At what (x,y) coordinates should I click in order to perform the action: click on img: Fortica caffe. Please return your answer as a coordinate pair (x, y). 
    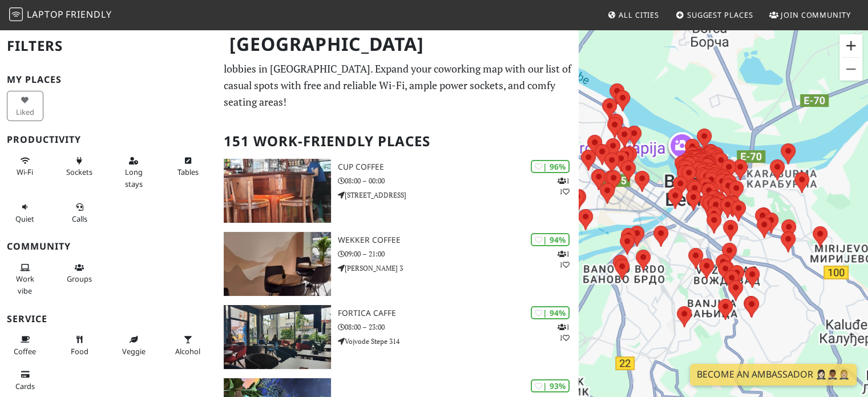
    Looking at the image, I should click on (277, 337).